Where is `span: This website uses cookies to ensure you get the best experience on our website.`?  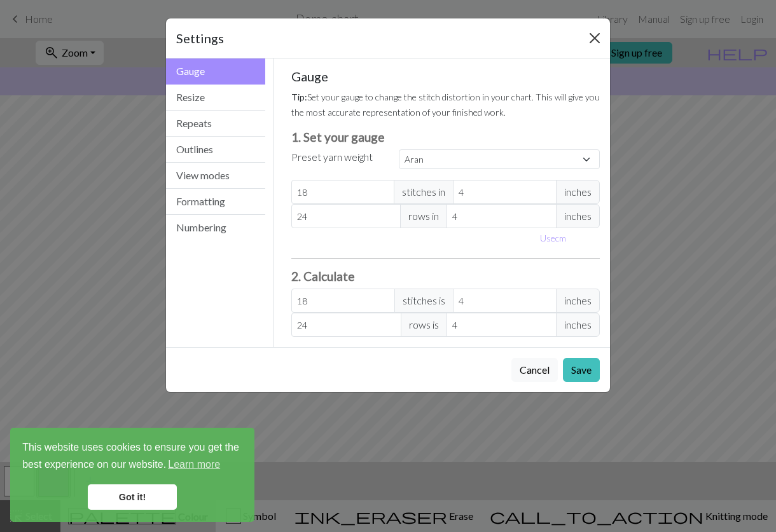 span: This website uses cookies to ensure you get the best experience on our website. is located at coordinates (132, 457).